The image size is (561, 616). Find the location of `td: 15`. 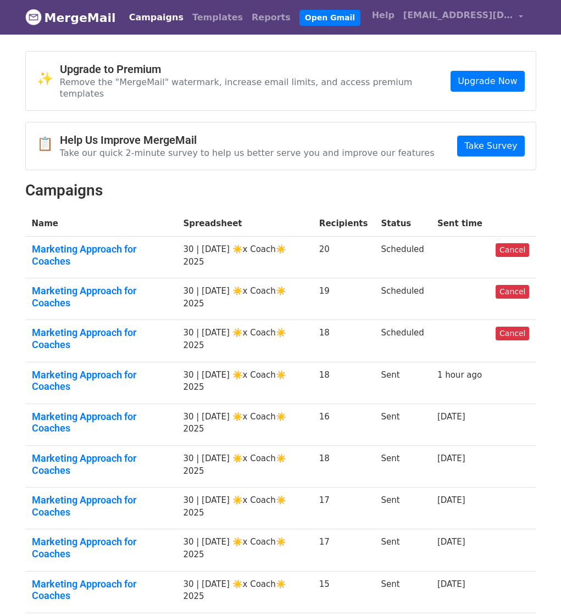

td: 15 is located at coordinates (343, 592).